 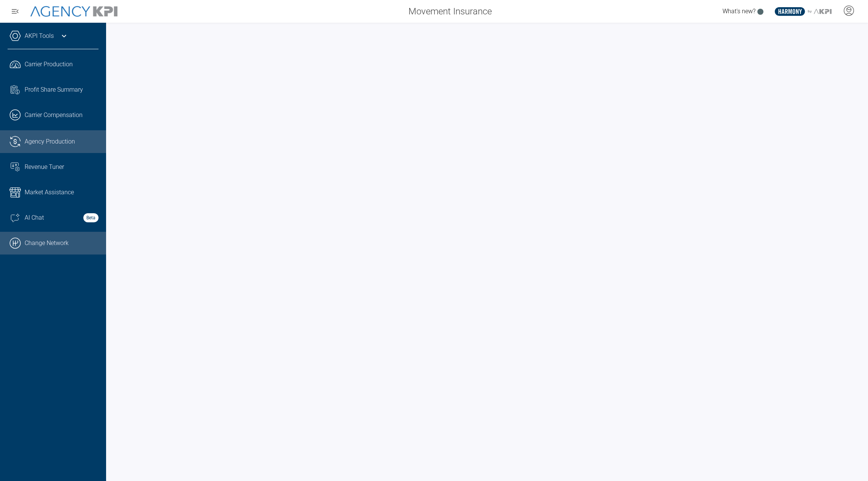 I want to click on a: AKPI Tools, so click(x=39, y=36).